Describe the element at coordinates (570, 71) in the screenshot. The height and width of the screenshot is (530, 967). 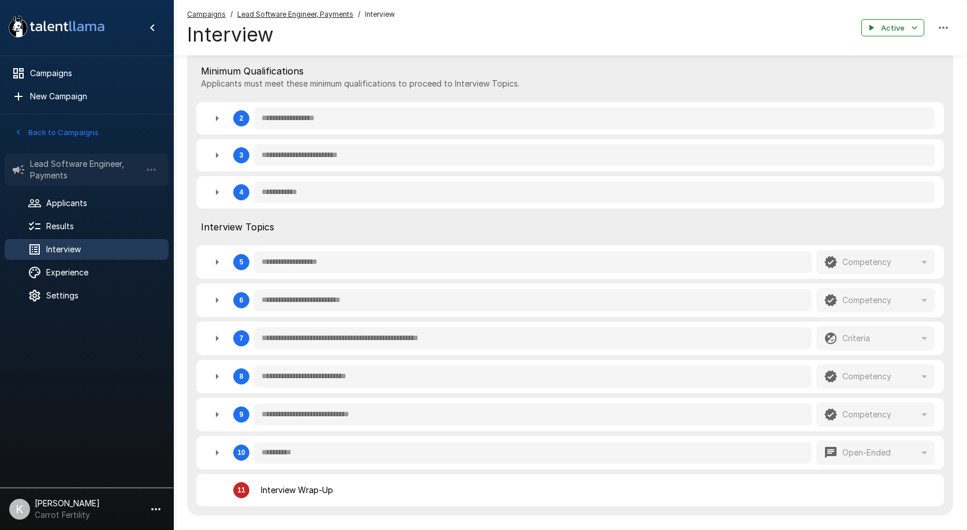
I see `span: Minimum Qualifications` at that location.